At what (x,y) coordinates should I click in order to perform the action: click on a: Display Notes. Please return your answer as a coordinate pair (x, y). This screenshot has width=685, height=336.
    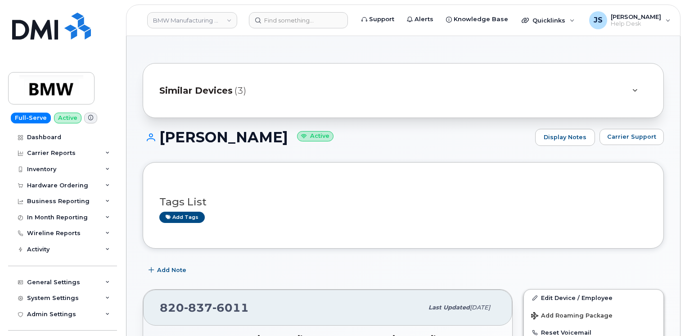
    Looking at the image, I should click on (565, 137).